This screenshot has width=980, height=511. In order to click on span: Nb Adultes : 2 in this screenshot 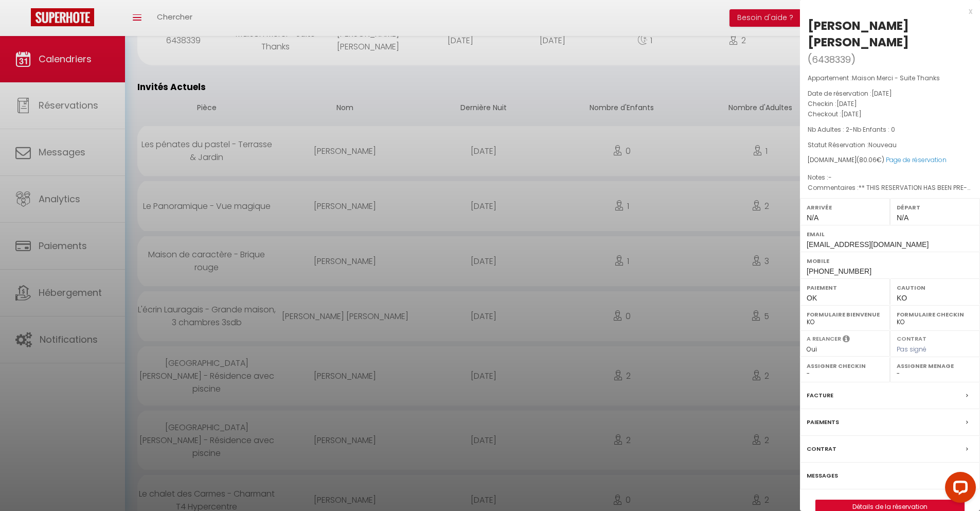, I will do `click(828, 129)`.